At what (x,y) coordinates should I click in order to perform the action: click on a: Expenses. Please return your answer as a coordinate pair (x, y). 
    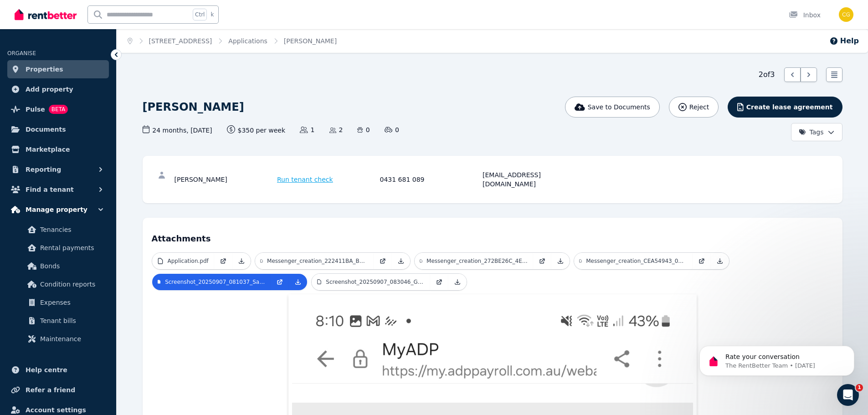
    Looking at the image, I should click on (58, 302).